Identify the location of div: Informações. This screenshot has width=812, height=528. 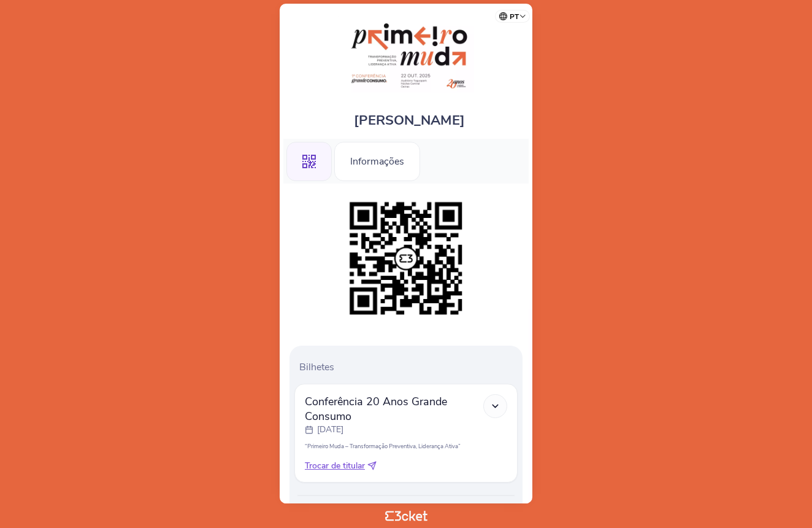
(377, 162).